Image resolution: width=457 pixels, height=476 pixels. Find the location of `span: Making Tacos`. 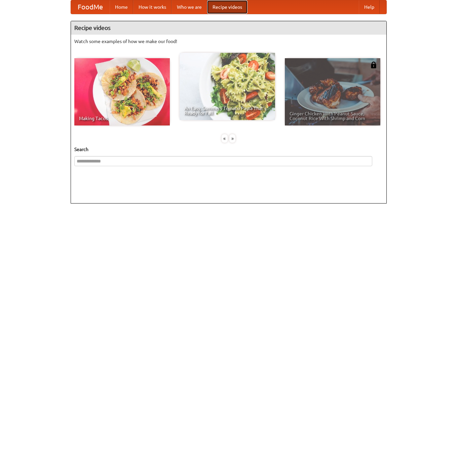

span: Making Tacos is located at coordinates (122, 118).